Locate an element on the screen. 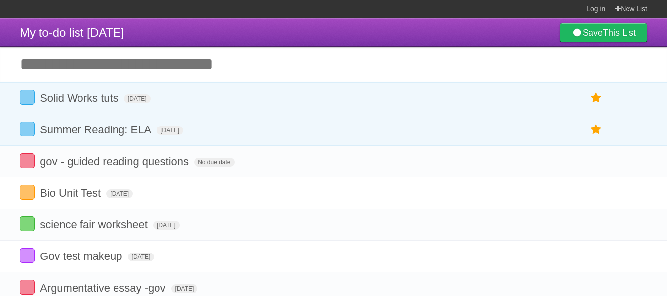 Image resolution: width=667 pixels, height=296 pixels. span: Solid Works tuts is located at coordinates (81, 98).